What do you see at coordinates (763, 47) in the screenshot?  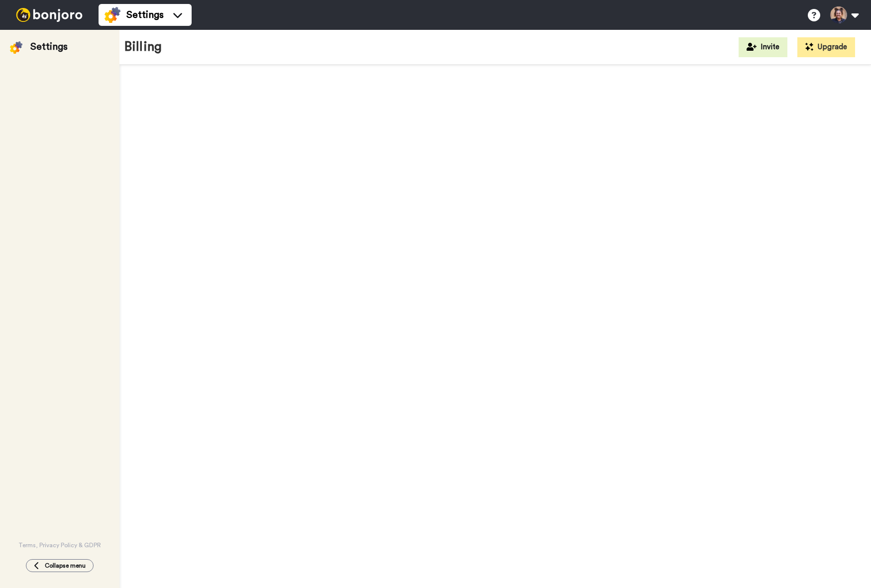 I see `a: Invite` at bounding box center [763, 47].